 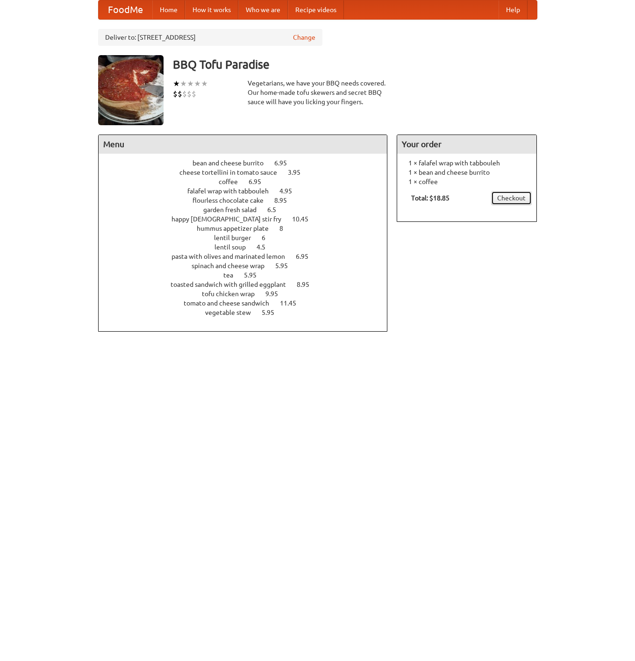 I want to click on span: 9.95, so click(x=276, y=294).